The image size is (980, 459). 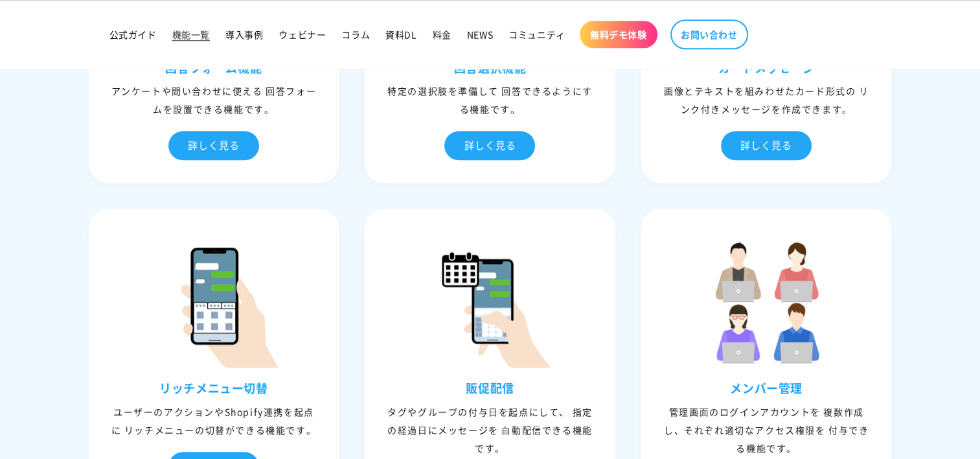 I want to click on a: お問い合わせ, so click(x=709, y=34).